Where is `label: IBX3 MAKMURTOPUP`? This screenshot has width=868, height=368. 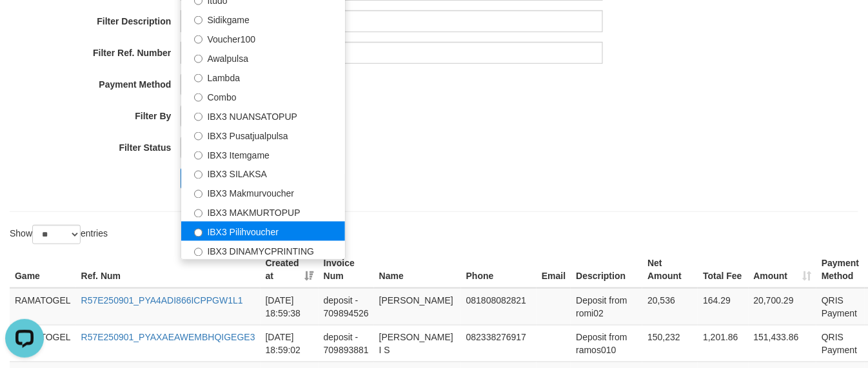 label: IBX3 MAKMURTOPUP is located at coordinates (263, 212).